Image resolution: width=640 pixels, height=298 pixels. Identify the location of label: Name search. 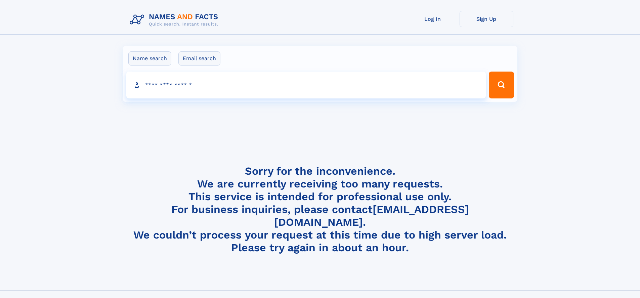
(150, 58).